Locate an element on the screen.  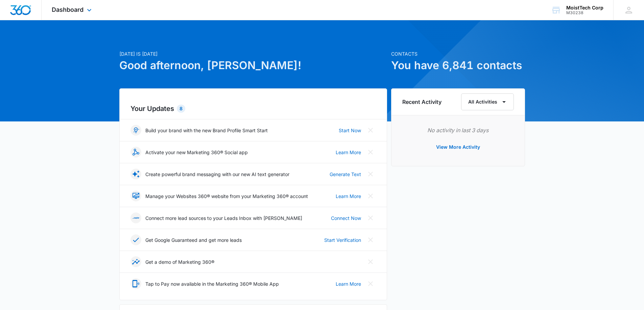
h6: Recent Activity is located at coordinates (422, 102).